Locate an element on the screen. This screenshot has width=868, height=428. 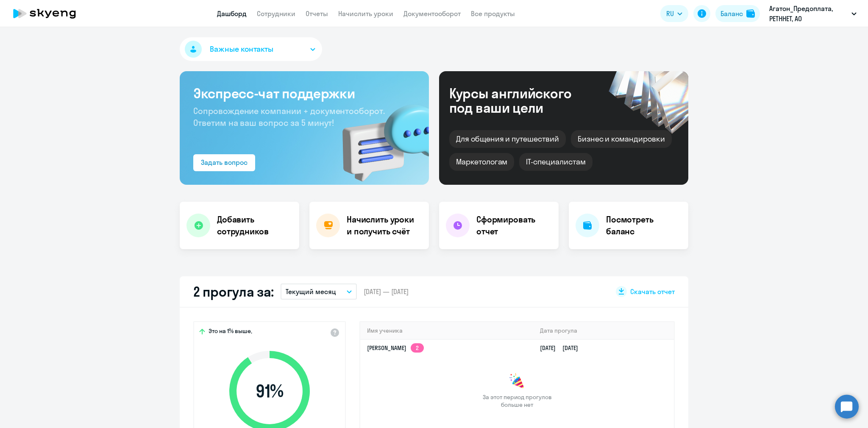
app-skyeng-badge: 2 is located at coordinates (417, 348).